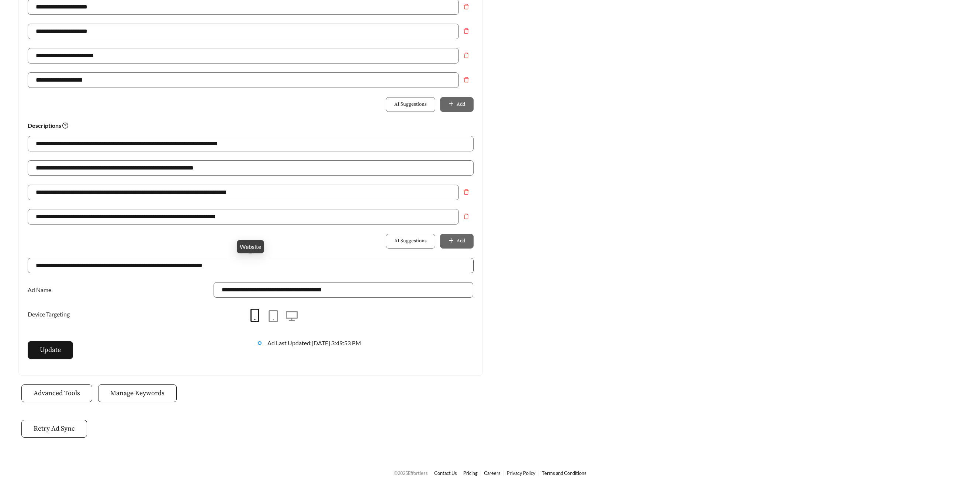 This screenshot has width=980, height=486. I want to click on button: Manage Keywords, so click(137, 393).